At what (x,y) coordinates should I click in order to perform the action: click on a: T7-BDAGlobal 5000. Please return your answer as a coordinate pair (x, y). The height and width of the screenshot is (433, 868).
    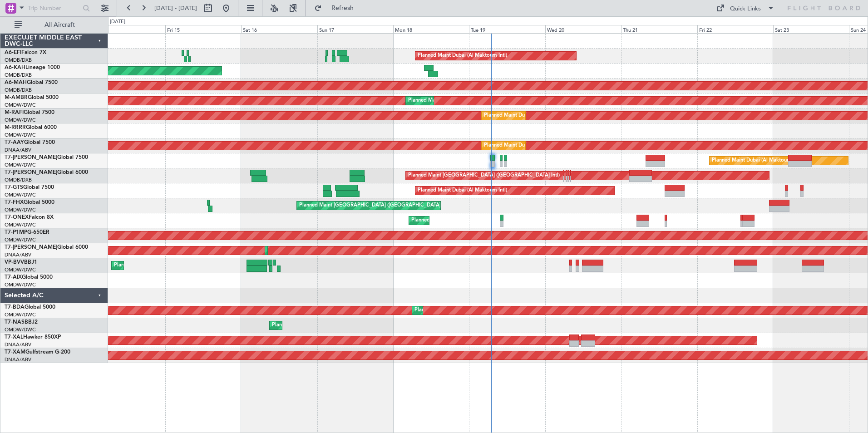
    Looking at the image, I should click on (30, 308).